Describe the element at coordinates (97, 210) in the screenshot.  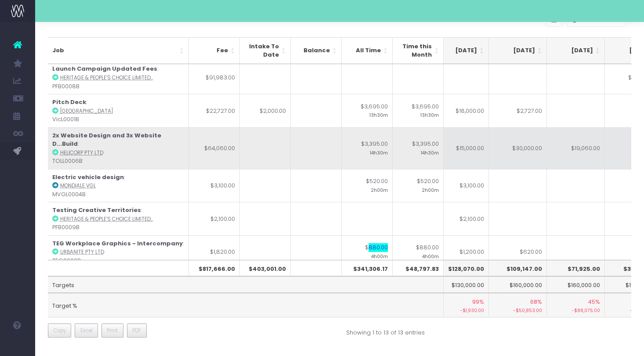
I see `strong: Testing Creative Territories` at that location.